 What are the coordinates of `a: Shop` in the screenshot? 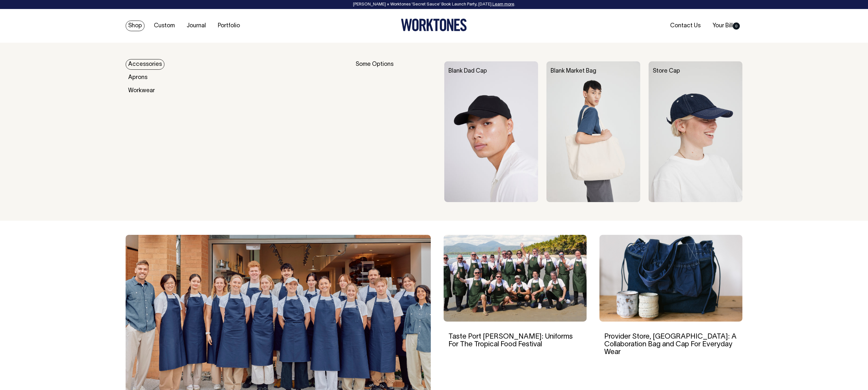 It's located at (135, 26).